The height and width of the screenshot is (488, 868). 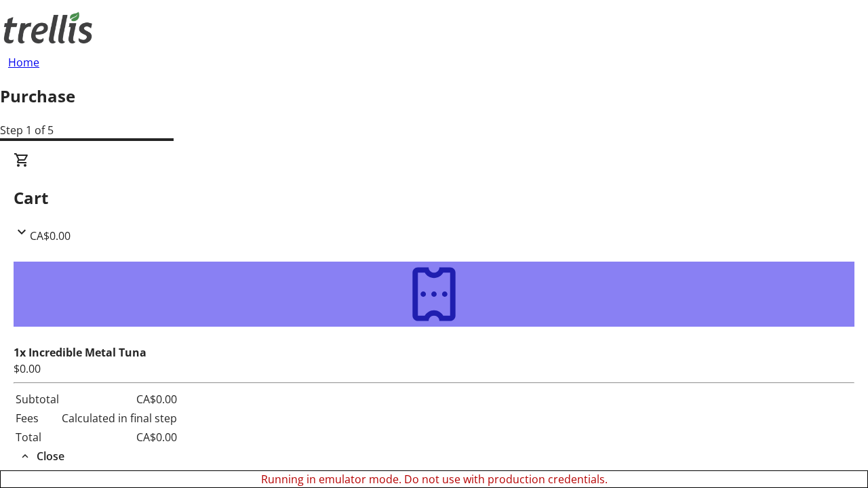 What do you see at coordinates (50, 236) in the screenshot?
I see `span: CA$0.00` at bounding box center [50, 236].